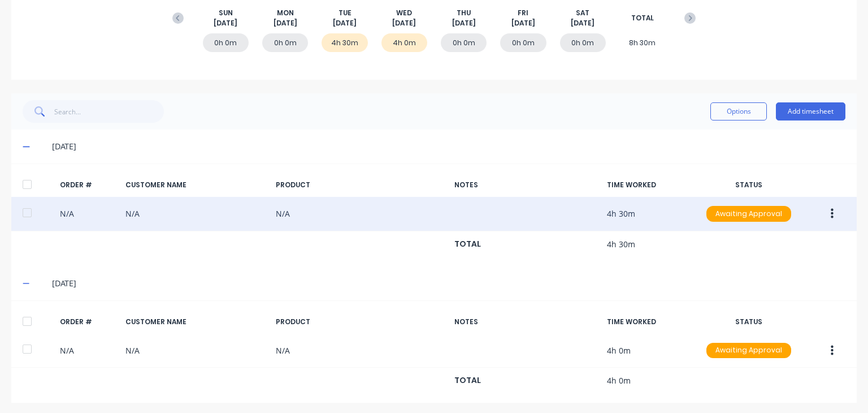  I want to click on div: 4h 0m, so click(405, 43).